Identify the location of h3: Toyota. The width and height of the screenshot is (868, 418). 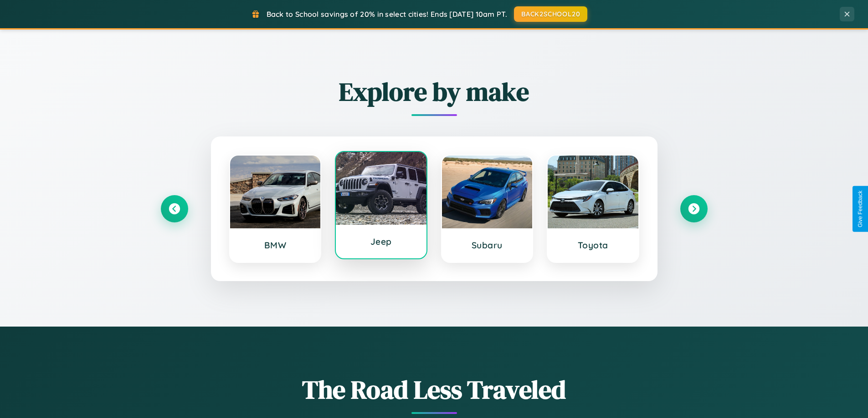
(593, 246).